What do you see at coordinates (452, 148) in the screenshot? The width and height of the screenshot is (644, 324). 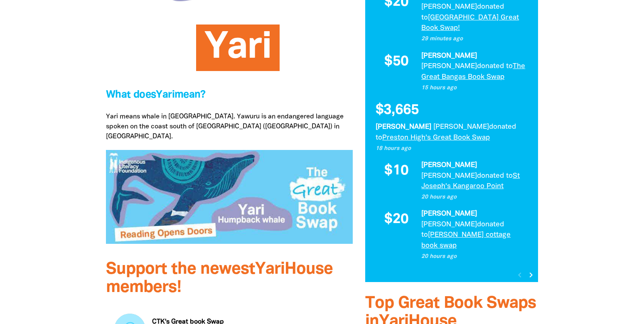 I see `p: 18 hours ago` at bounding box center [452, 148].